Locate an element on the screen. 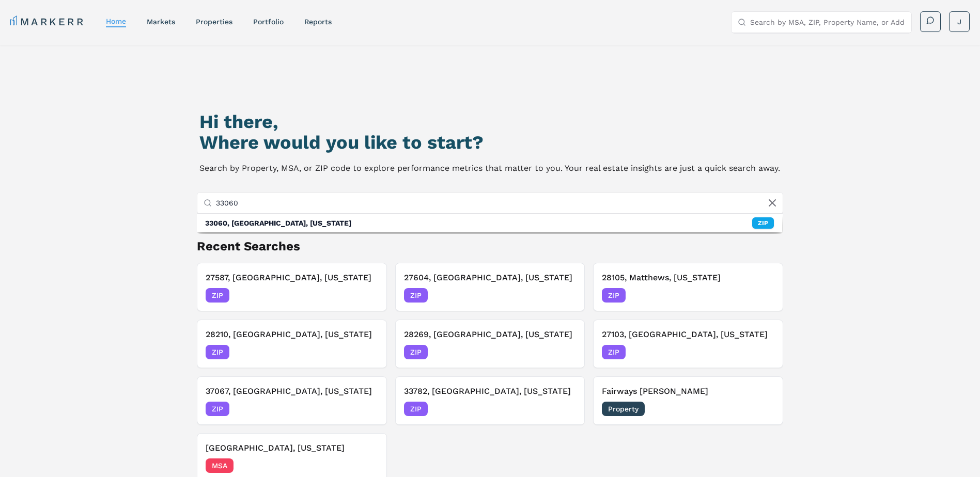  span: J is located at coordinates (960, 21).